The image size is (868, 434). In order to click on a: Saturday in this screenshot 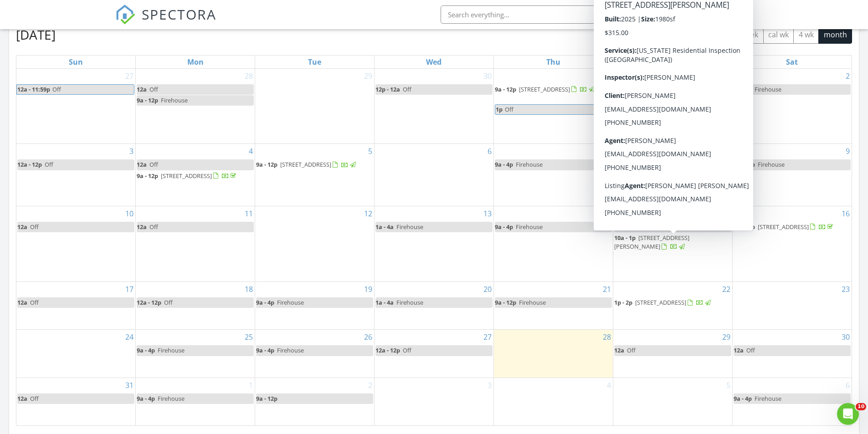, I will do `click(792, 62)`.